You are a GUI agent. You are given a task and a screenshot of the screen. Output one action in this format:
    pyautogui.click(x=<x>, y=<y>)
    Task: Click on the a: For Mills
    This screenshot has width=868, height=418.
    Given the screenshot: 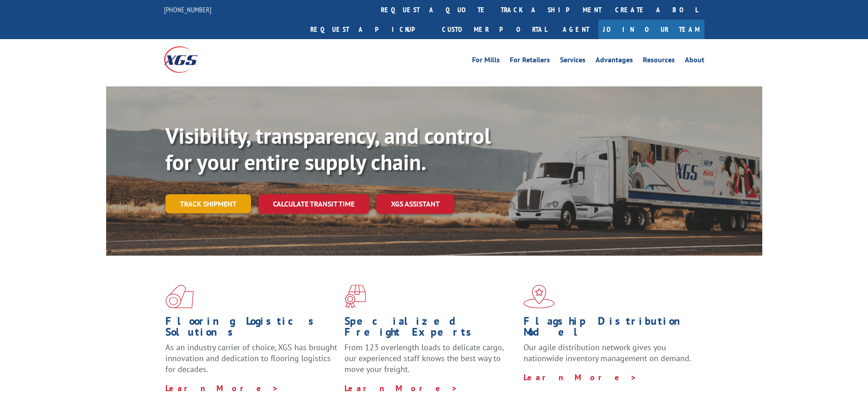 What is the action you would take?
    pyautogui.click(x=486, y=61)
    